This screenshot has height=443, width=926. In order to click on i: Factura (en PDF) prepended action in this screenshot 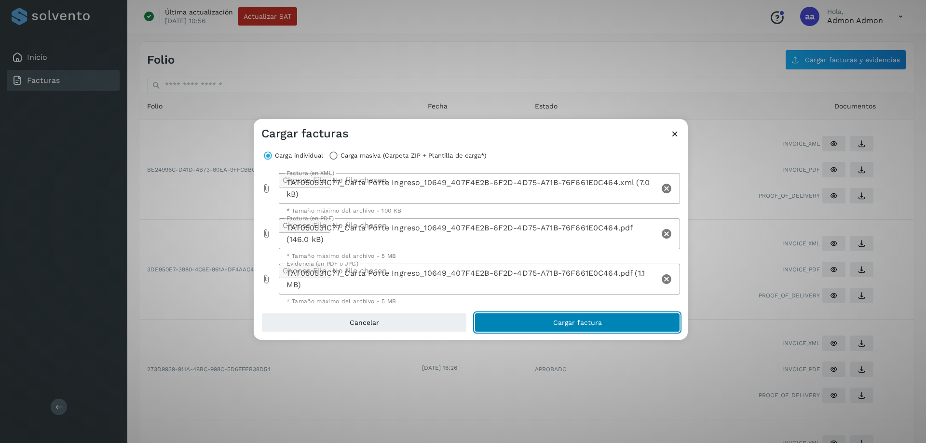, I will do `click(266, 234)`.